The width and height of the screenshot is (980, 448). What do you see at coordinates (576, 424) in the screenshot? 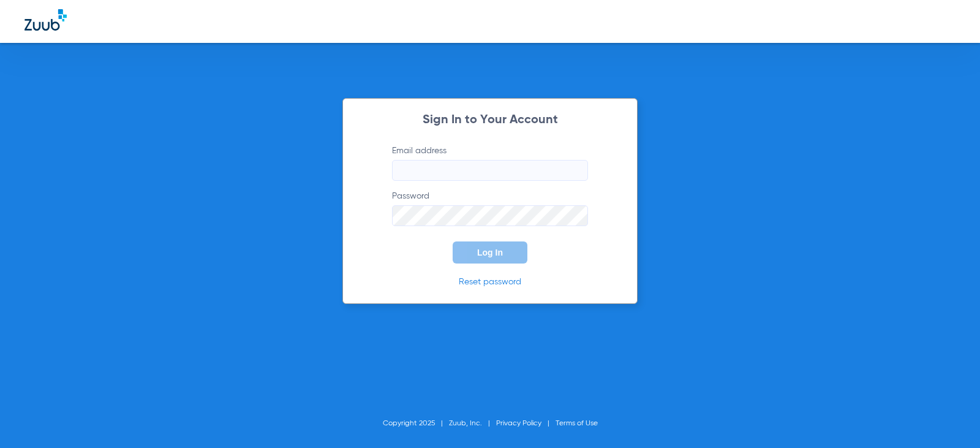
I see `a: Terms of Use` at bounding box center [576, 424].